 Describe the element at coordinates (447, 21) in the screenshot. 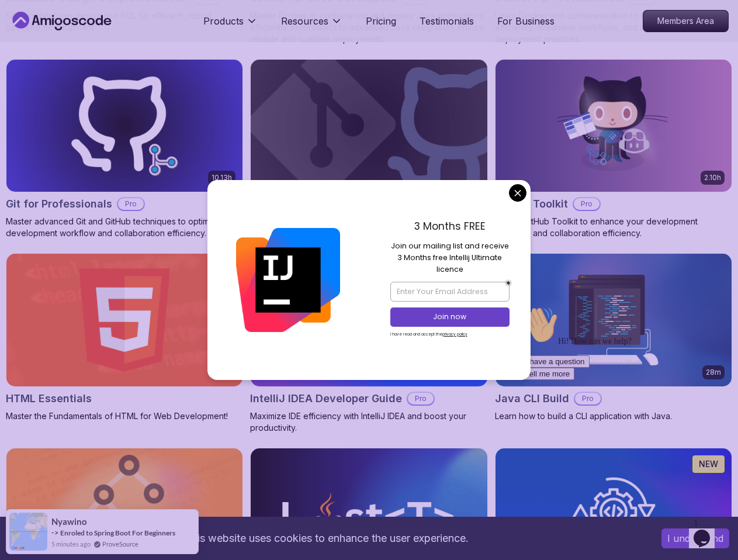

I see `a: Testimonials` at that location.